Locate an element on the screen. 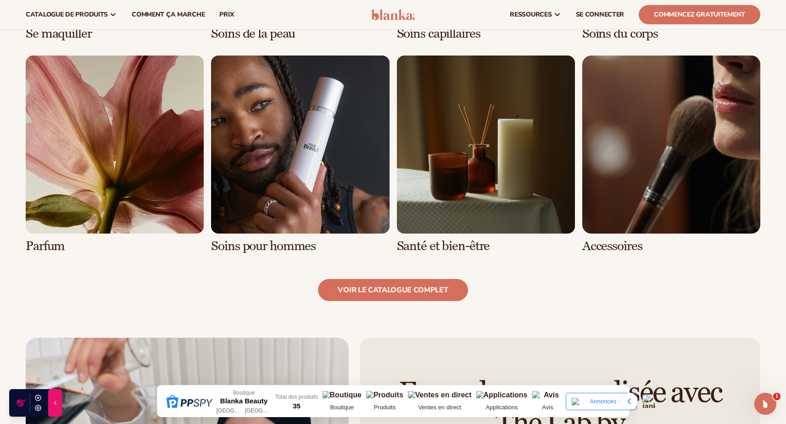 The width and height of the screenshot is (786, 424). div: 7 / 8 is located at coordinates (486, 154).